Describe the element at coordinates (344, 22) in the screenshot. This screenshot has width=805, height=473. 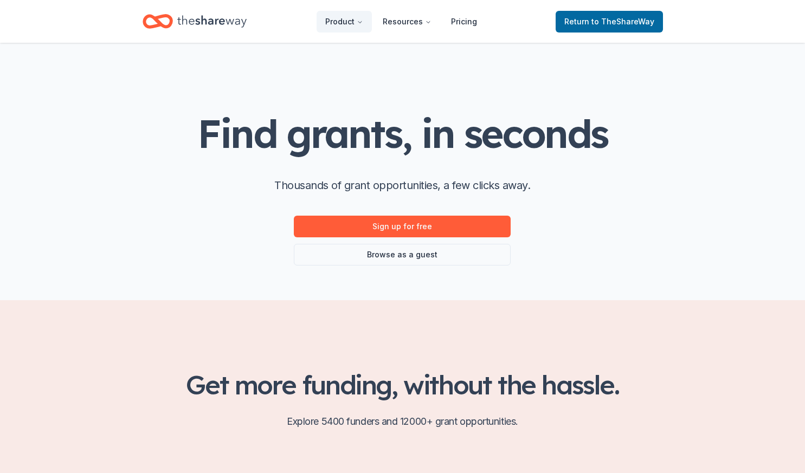
I see `button: Product` at that location.